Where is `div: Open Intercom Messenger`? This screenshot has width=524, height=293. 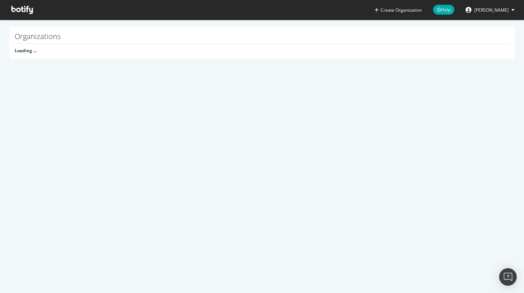 div: Open Intercom Messenger is located at coordinates (508, 277).